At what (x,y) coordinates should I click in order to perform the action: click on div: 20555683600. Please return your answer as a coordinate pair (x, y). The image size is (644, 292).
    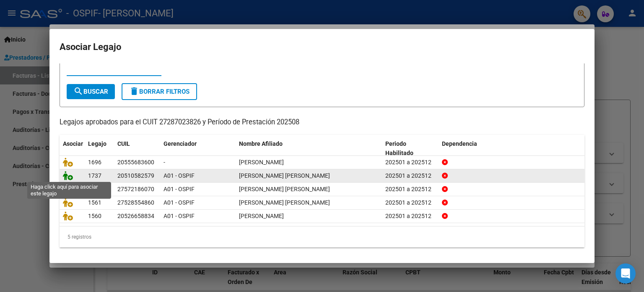
    Looking at the image, I should click on (136, 162).